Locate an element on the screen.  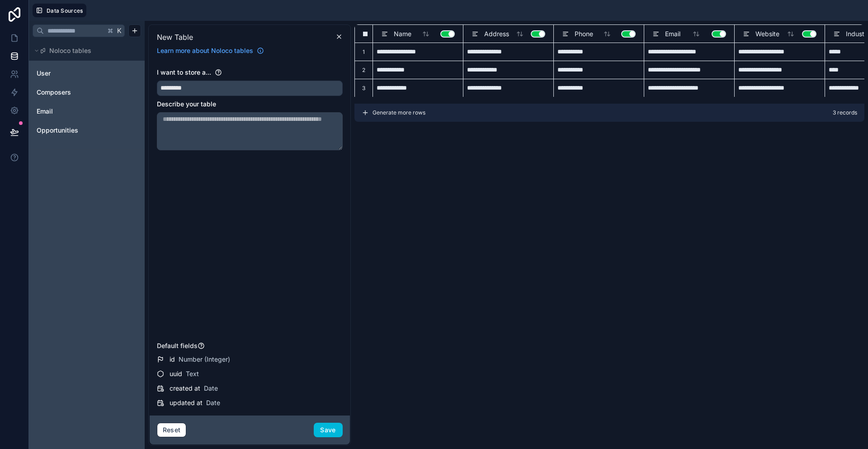
span: User is located at coordinates (43, 74).